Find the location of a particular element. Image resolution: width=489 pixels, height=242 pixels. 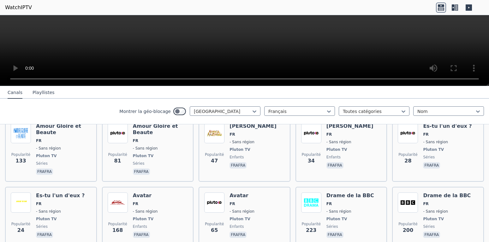

span: 223 is located at coordinates (311, 231).